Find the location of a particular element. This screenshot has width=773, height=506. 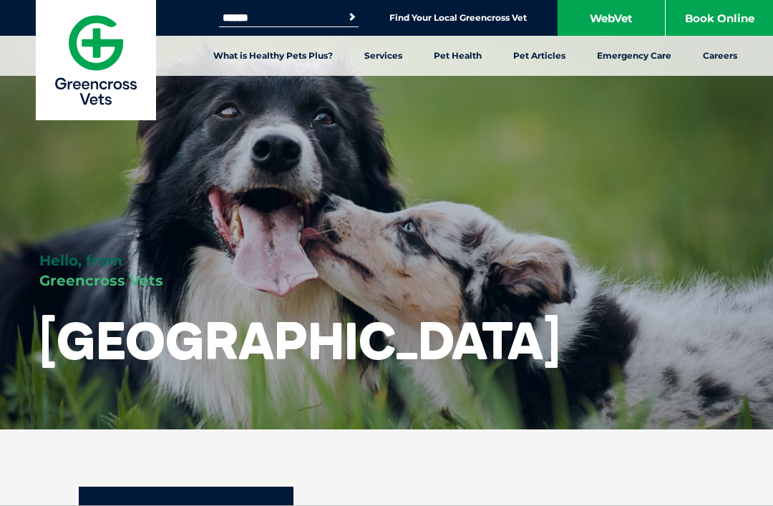

a: Pet Health is located at coordinates (457, 56).